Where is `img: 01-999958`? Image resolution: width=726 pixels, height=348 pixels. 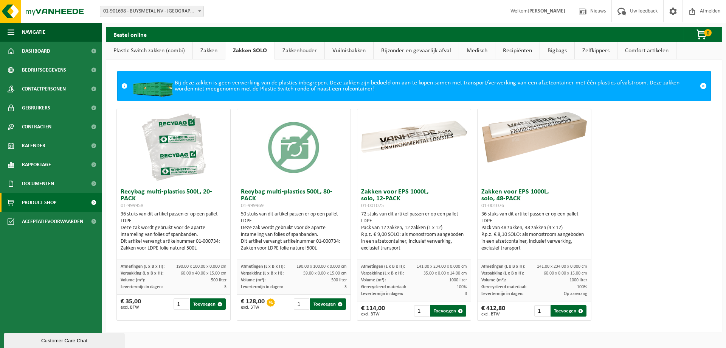
img: 01-999958 is located at coordinates (174, 147).